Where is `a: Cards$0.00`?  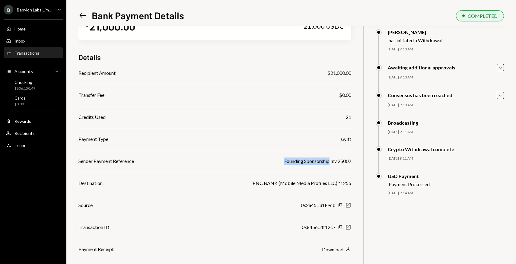
a: Cards$0.00 is located at coordinates (33, 101).